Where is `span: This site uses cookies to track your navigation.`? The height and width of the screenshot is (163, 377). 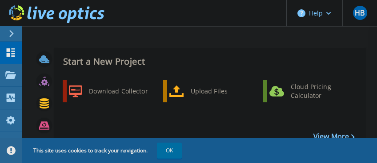
span: This site uses cookies to track your navigation. is located at coordinates (103, 151).